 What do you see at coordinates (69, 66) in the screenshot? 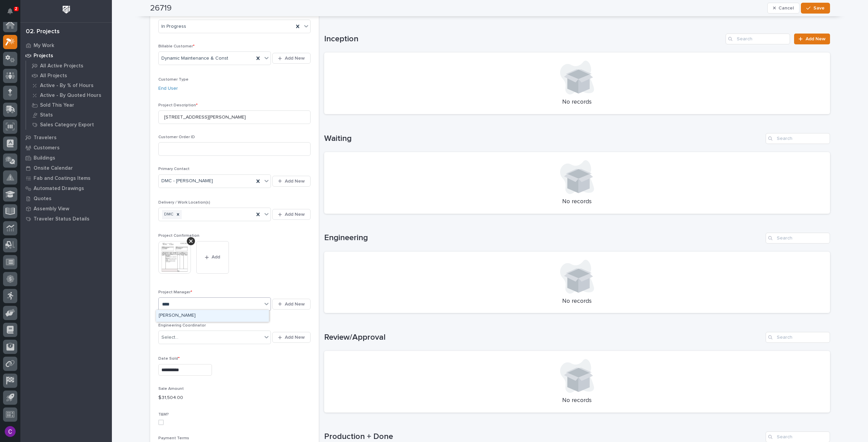
I see `a: All Active Projects` at bounding box center [69, 66].